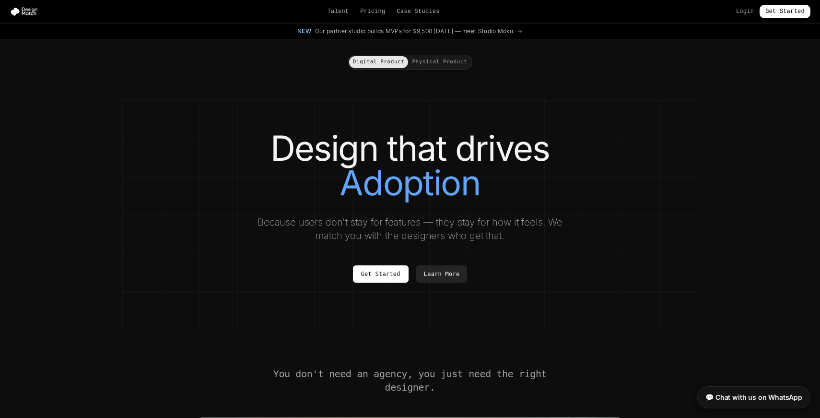  I want to click on a: Learn More, so click(442, 274).